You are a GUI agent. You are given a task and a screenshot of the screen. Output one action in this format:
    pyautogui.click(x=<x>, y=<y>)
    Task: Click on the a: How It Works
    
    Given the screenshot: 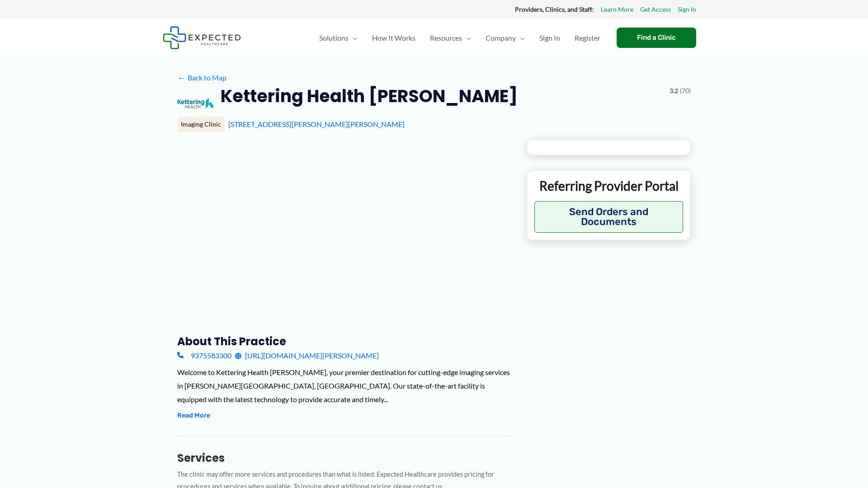 What is the action you would take?
    pyautogui.click(x=394, y=38)
    